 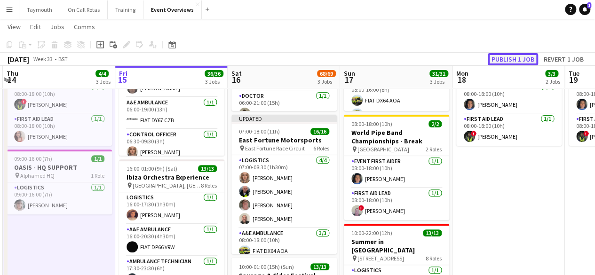 I want to click on span: 16:00-01:00 (9h) (Sat), so click(x=152, y=169).